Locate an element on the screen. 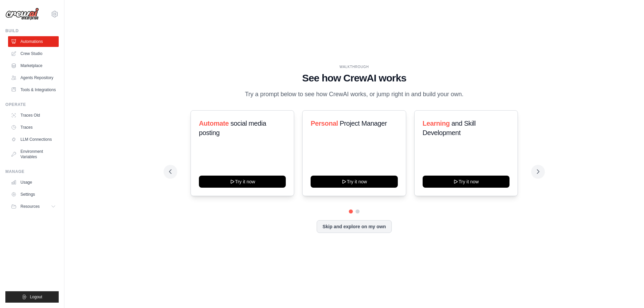 The width and height of the screenshot is (644, 308). div: Manage is located at coordinates (32, 171).